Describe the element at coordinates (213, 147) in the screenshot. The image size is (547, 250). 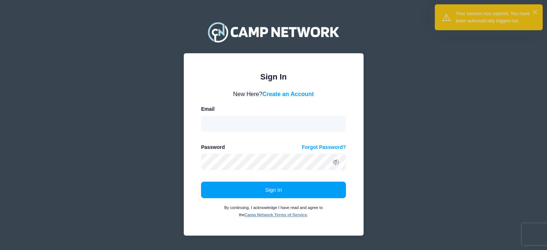
I see `label: Password` at that location.